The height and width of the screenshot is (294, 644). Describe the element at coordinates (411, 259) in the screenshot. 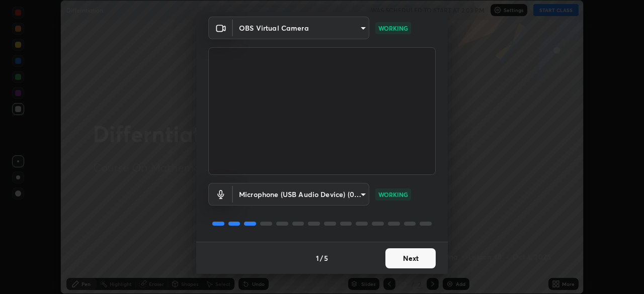

I see `button: Next` at that location.